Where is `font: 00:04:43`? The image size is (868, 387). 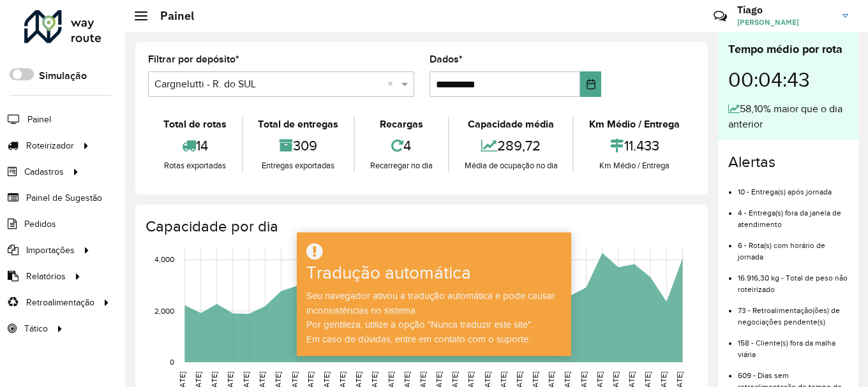
font: 00:04:43 is located at coordinates (769, 80).